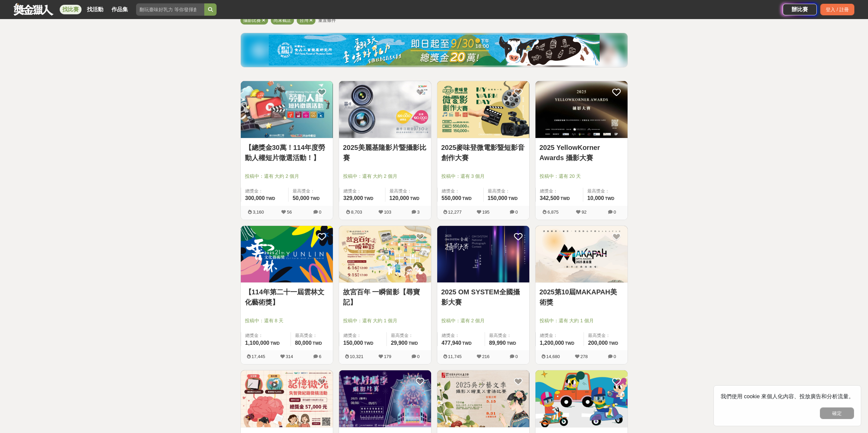 The height and width of the screenshot is (433, 868). I want to click on span: 8,703, so click(356, 212).